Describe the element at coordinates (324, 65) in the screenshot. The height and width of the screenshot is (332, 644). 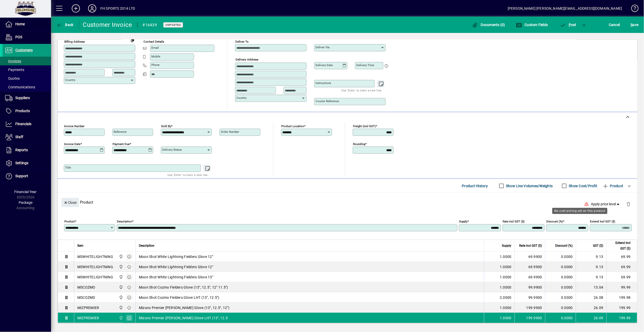
I see `mat-label: Delivery date` at that location.